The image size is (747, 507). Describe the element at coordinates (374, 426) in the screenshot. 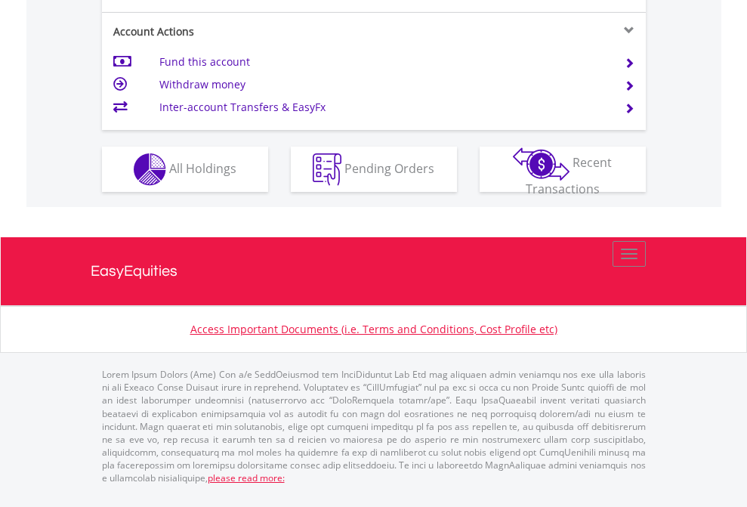

I see `p: Lorem Ipsum Dolors (Ame) Con a/e SeddOeiusmod tem InciDiduntut Lab Etd mag aliquaen admin veniamq...` at that location.